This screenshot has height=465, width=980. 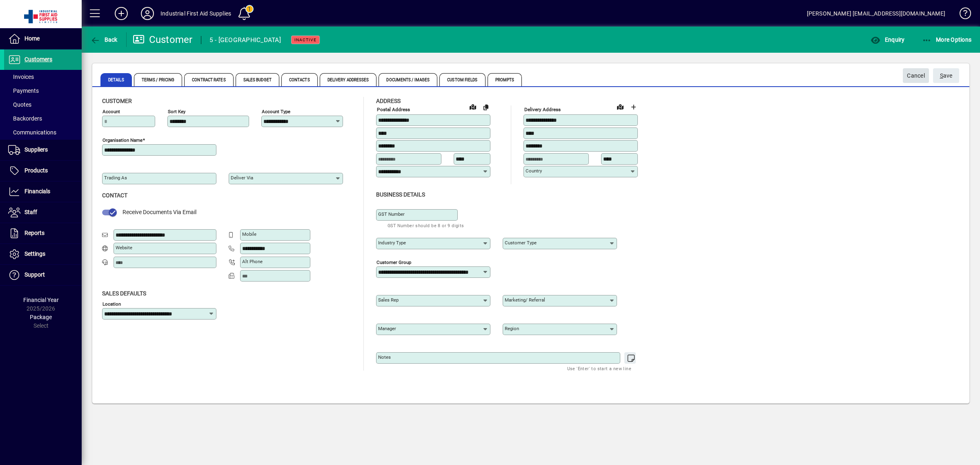 What do you see at coordinates (19, 104) in the screenshot?
I see `span: Quotes` at bounding box center [19, 104].